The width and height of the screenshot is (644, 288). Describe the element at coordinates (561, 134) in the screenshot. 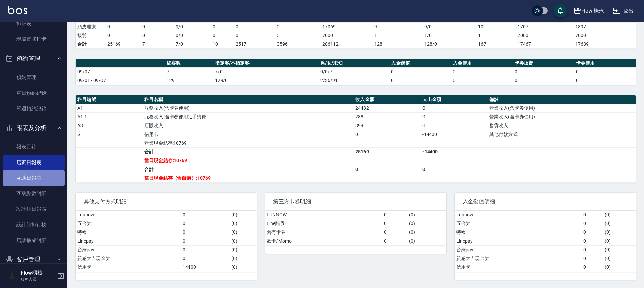

I see `td: 其他付款方式` at that location.